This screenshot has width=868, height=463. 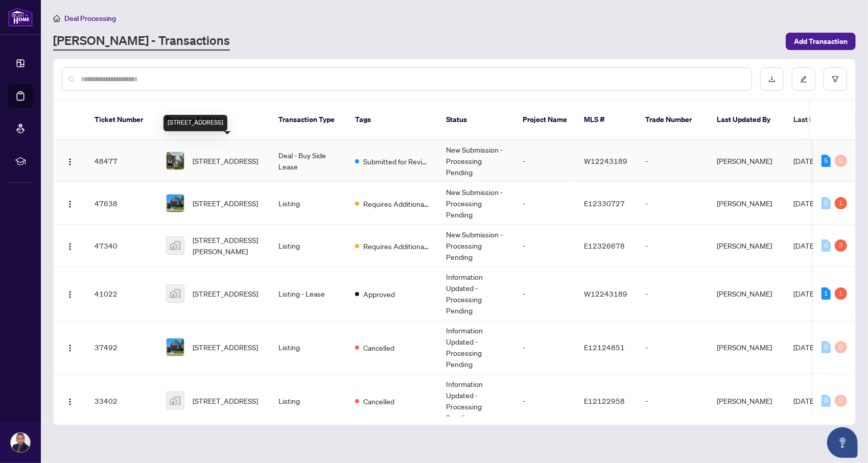 I want to click on td: Deal - Buy Side Lease, so click(x=308, y=161).